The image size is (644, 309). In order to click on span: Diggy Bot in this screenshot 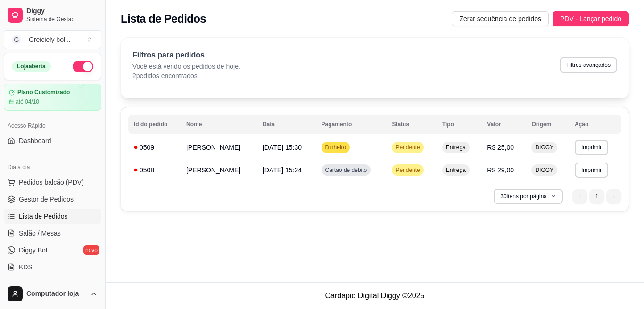, I will do `click(33, 250)`.